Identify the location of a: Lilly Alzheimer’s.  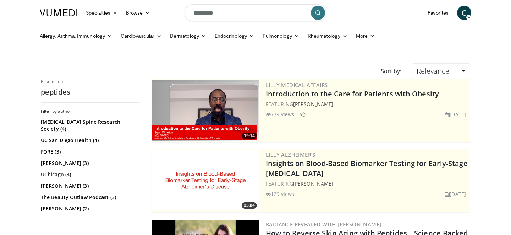
(291, 154).